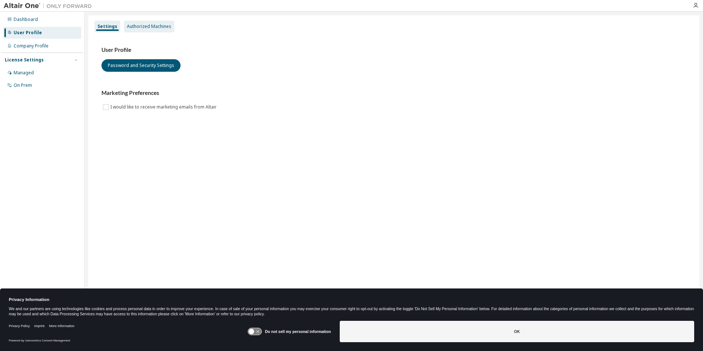 Image resolution: width=703 pixels, height=351 pixels. I want to click on img: Altair One, so click(50, 6).